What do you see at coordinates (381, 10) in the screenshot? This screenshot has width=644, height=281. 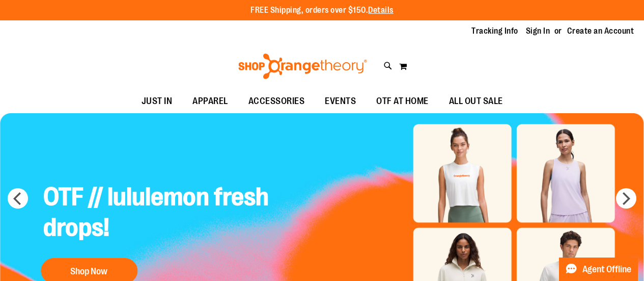 I see `a: Details` at bounding box center [381, 10].